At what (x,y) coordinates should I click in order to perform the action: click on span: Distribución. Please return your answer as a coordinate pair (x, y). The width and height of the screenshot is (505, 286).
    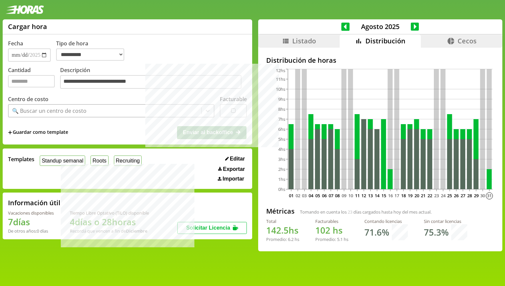
    Looking at the image, I should click on (386, 41).